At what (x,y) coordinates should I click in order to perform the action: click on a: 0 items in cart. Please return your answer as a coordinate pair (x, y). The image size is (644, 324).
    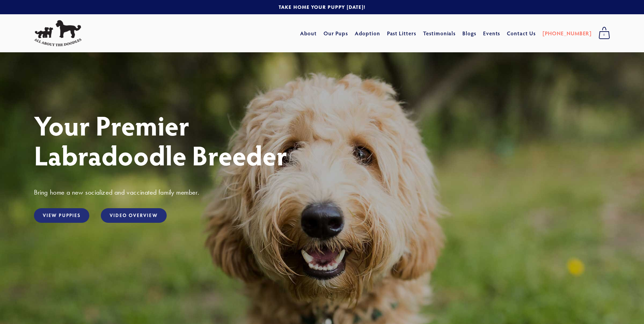
    Looking at the image, I should click on (604, 33).